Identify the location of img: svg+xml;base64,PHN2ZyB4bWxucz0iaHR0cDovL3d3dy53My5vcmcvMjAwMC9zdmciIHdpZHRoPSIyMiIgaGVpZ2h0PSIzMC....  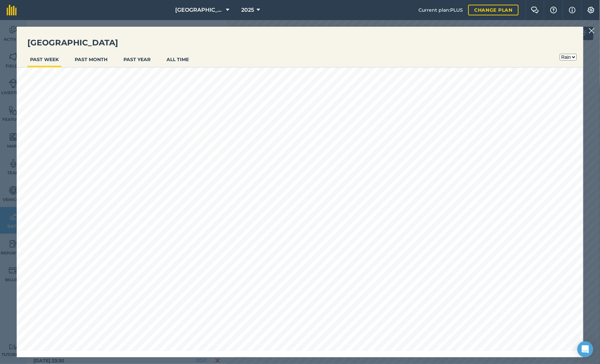
(591, 31).